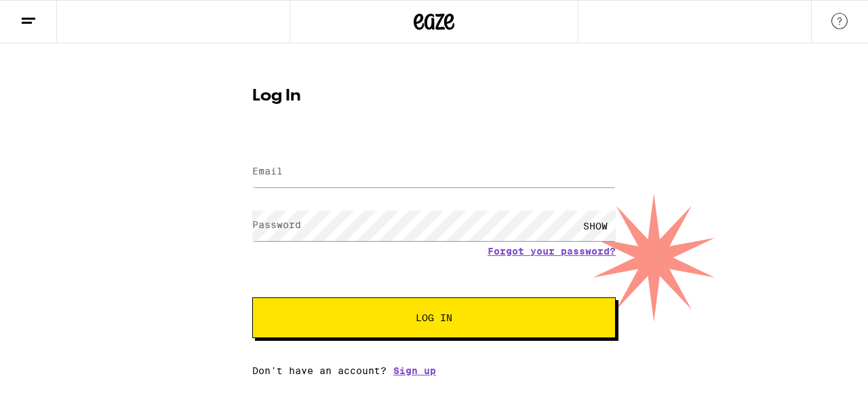 The width and height of the screenshot is (868, 406). What do you see at coordinates (434, 371) in the screenshot?
I see `div: Don't have an account?` at bounding box center [434, 371].